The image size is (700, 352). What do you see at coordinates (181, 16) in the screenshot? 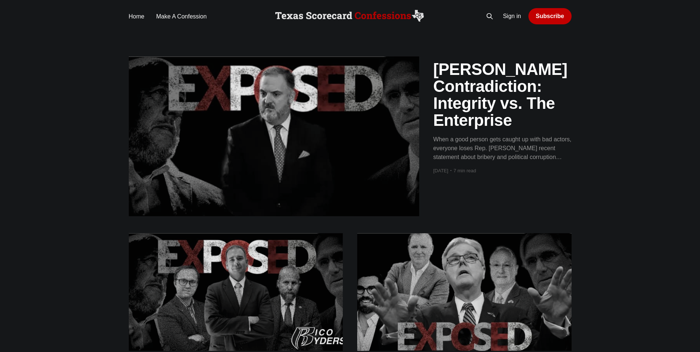
I see `a: Make A Confession` at bounding box center [181, 16].